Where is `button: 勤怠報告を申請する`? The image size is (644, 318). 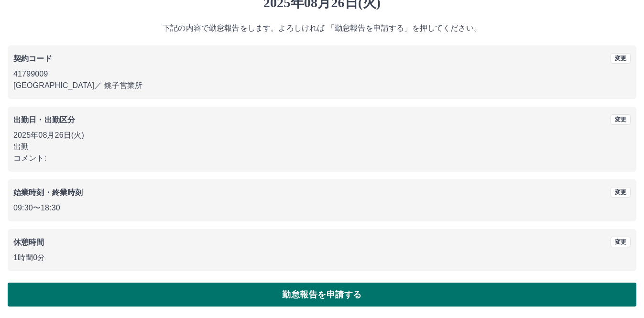
button: 勤怠報告を申請する is located at coordinates (322, 294).